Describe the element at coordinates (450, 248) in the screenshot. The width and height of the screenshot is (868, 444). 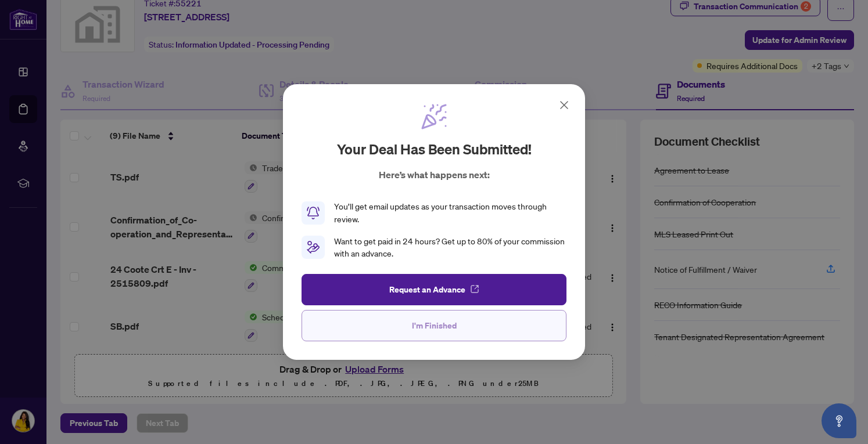
I see `div: Want to get paid in 24 hours? Get up to 80% of your commission with an advance.` at that location.